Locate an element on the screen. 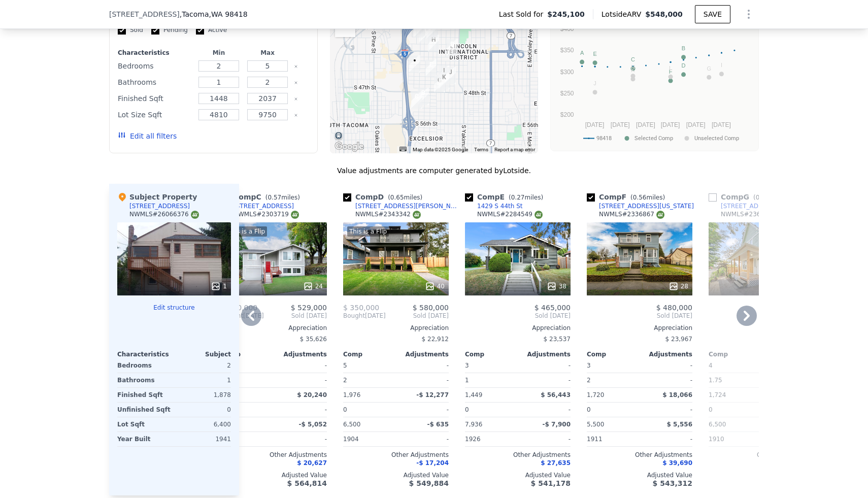 The image size is (868, 498). span: 1,720 is located at coordinates (595, 395).